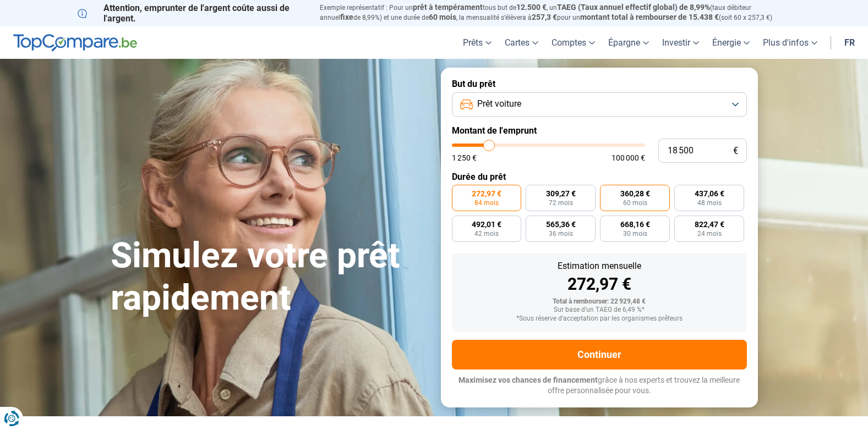 The height and width of the screenshot is (430, 868). Describe the element at coordinates (635, 194) in the screenshot. I see `span: 360,28 €` at that location.